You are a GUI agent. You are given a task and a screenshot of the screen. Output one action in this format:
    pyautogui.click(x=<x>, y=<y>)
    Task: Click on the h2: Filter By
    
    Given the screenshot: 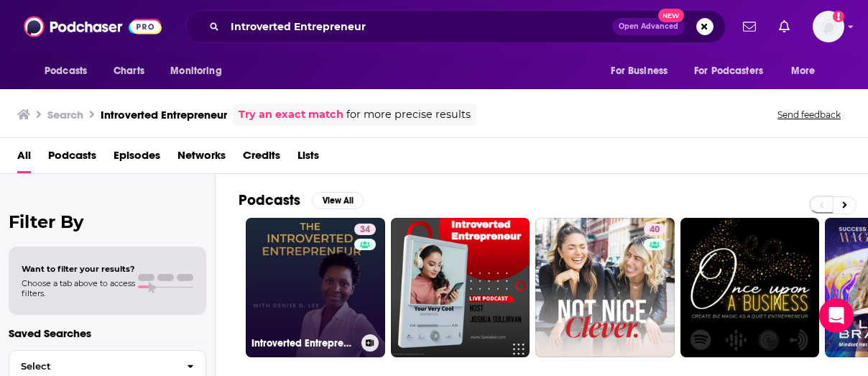 What is the action you would take?
    pyautogui.click(x=107, y=221)
    